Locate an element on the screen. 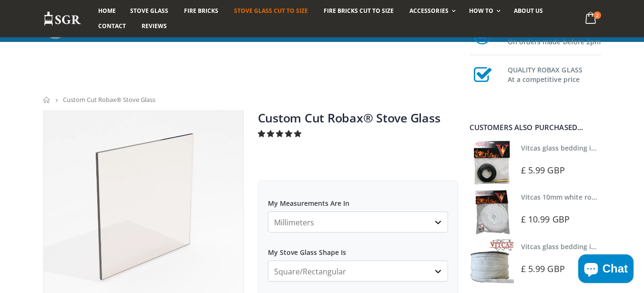  inbox-online-store-chat: Shopify online store chat is located at coordinates (606, 270).